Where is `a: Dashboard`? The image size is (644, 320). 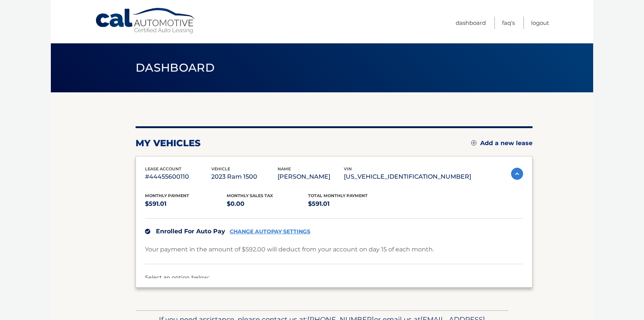
a: Dashboard is located at coordinates (471, 22).